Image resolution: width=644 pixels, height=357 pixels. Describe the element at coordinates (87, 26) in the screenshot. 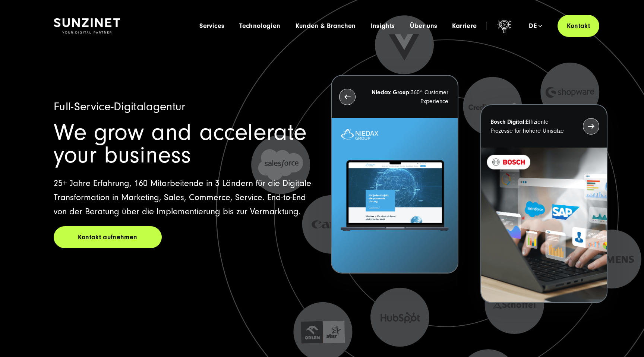

I see `img: SUNZINET Full Service Digital Agentur` at that location.